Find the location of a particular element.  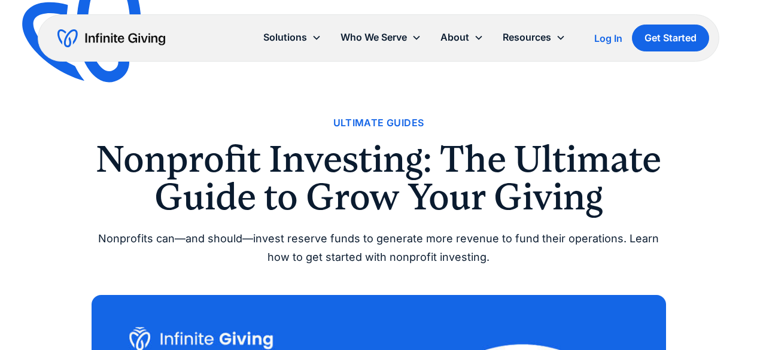

a: Get Started is located at coordinates (670, 38).